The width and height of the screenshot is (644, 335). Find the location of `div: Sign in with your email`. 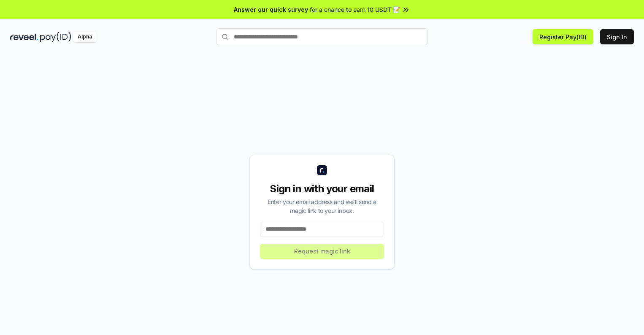

div: Sign in with your email is located at coordinates (322, 189).